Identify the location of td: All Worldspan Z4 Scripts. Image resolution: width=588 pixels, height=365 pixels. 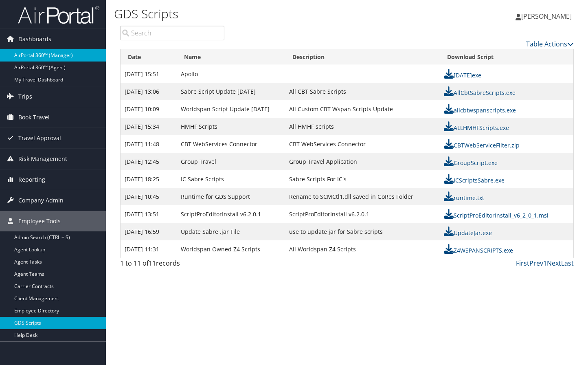
(363, 248).